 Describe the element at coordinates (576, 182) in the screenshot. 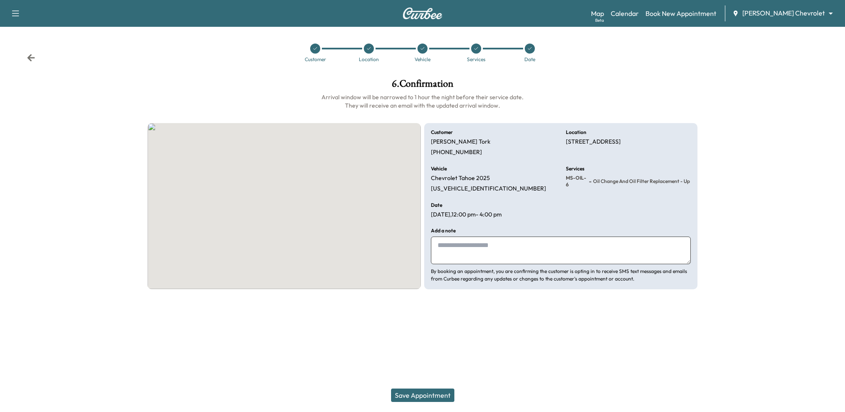

I see `span: MS-OIL-6` at that location.